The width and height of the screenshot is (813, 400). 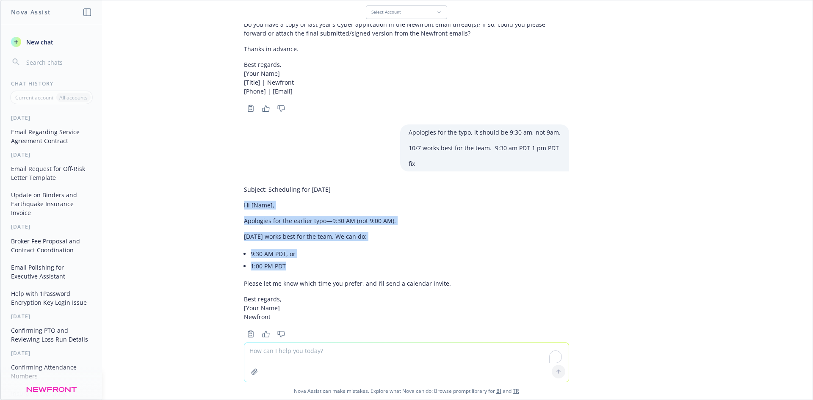 I want to click on li: 9:30 AM PDT, or, so click(x=351, y=254).